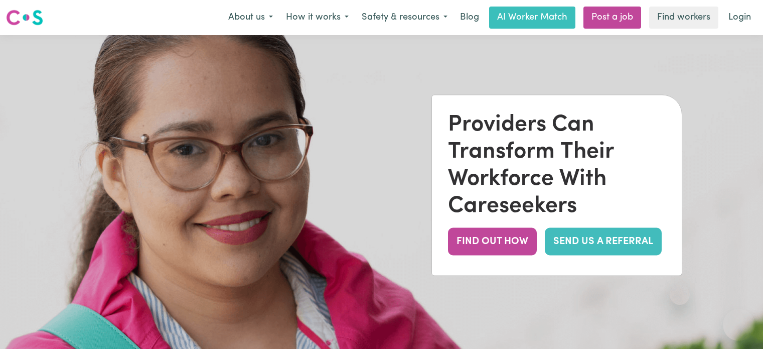 This screenshot has height=349, width=763. What do you see at coordinates (492, 241) in the screenshot?
I see `button: FIND OUT HOW` at bounding box center [492, 241].